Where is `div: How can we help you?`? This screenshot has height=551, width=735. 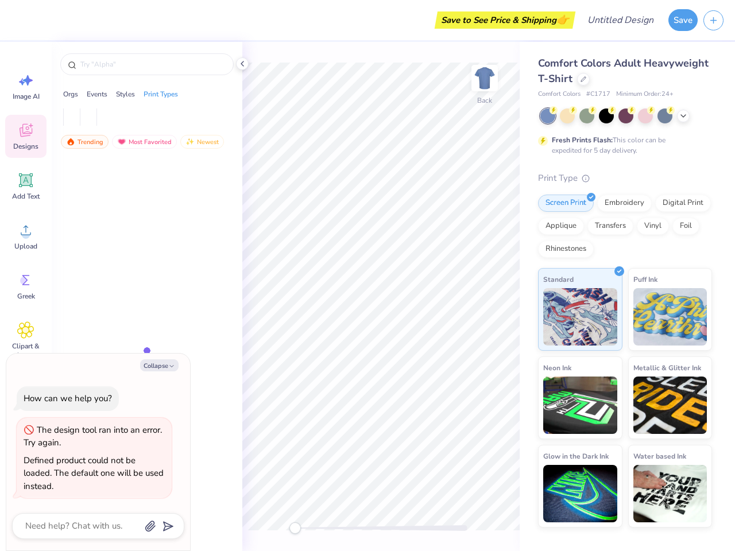
div: How can we help you? is located at coordinates (68, 399).